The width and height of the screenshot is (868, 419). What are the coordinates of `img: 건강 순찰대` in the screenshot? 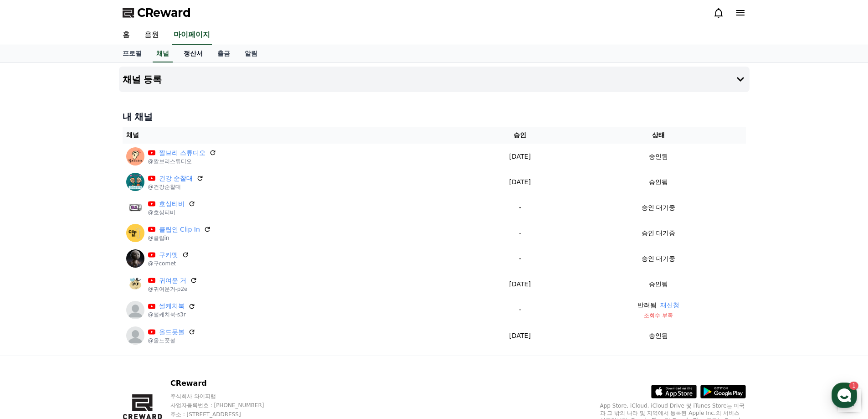 It's located at (135, 182).